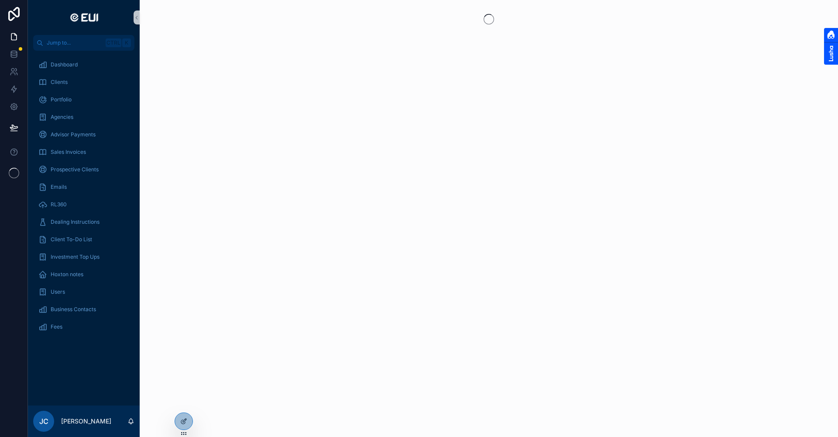 Image resolution: width=838 pixels, height=437 pixels. I want to click on a: Sales Invoices, so click(84, 152).